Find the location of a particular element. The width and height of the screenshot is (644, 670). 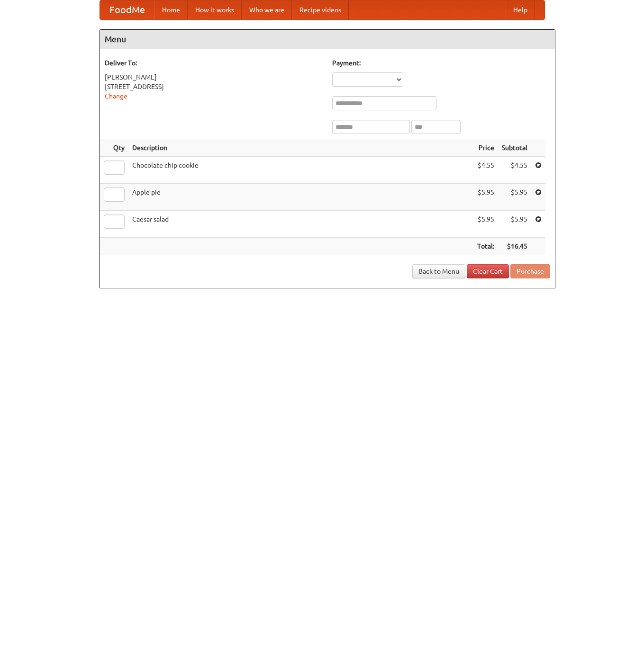

a: Help is located at coordinates (521, 10).